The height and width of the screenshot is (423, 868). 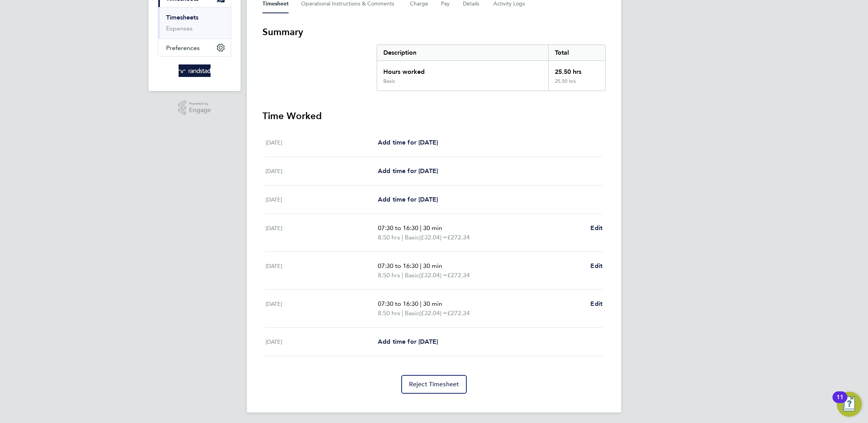 I want to click on img: randstad-logo-retina.png, so click(x=195, y=70).